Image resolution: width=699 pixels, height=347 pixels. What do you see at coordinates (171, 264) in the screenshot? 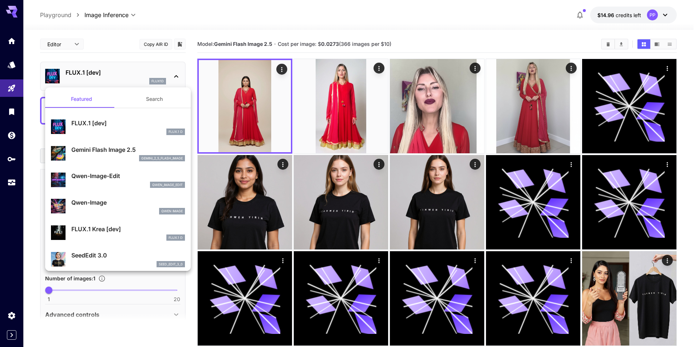
I see `p: seed_edit_3_0` at bounding box center [171, 264].